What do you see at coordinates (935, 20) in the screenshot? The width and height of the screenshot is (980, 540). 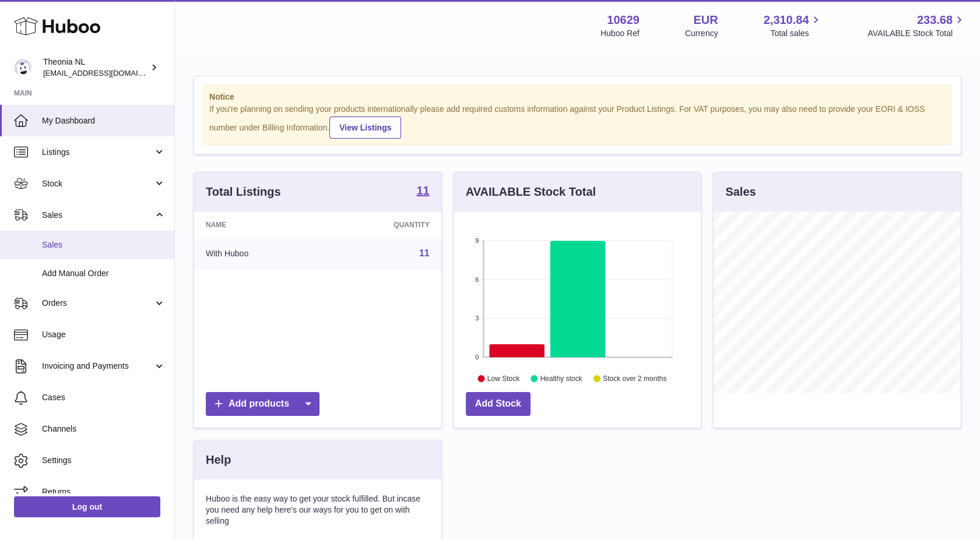 I see `span: 233.68` at bounding box center [935, 20].